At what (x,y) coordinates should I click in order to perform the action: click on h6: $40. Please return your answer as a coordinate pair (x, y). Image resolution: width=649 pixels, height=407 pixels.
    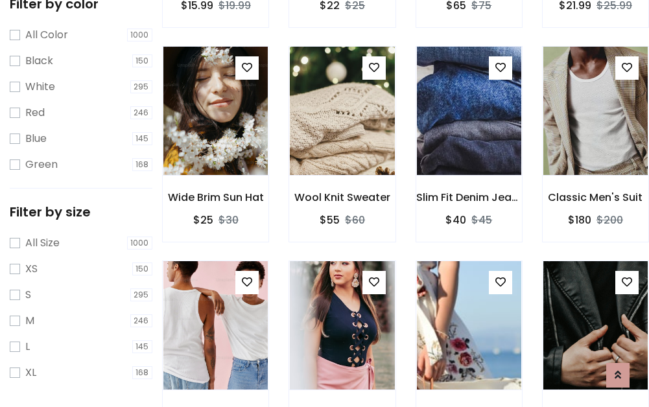
    Looking at the image, I should click on (456, 220).